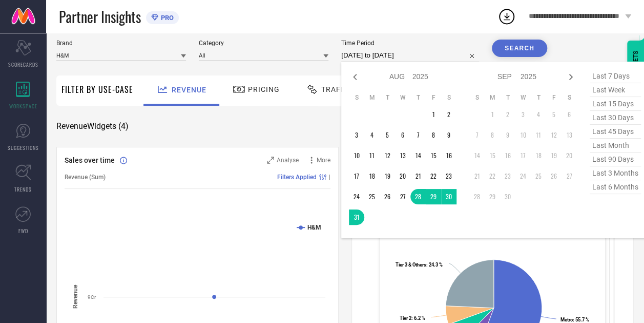 The height and width of the screenshot is (323, 644). What do you see at coordinates (337, 89) in the screenshot?
I see `span: Traffic` at bounding box center [337, 89].